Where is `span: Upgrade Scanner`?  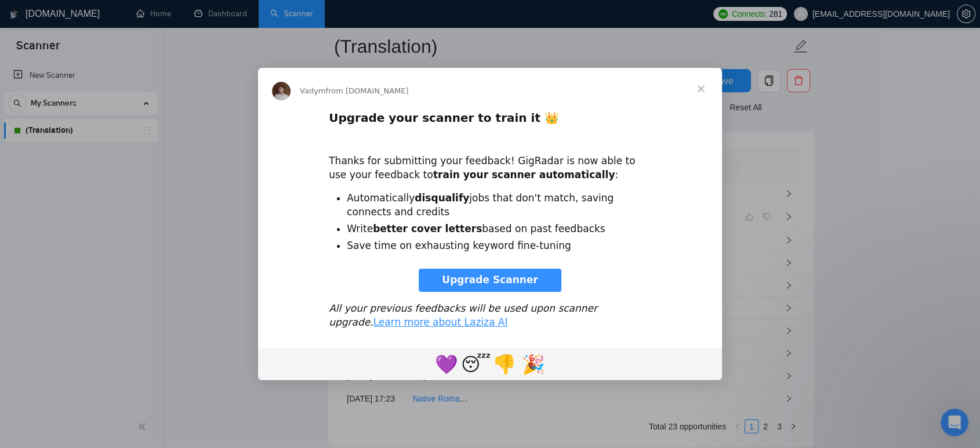
span: Upgrade Scanner is located at coordinates (490, 280).